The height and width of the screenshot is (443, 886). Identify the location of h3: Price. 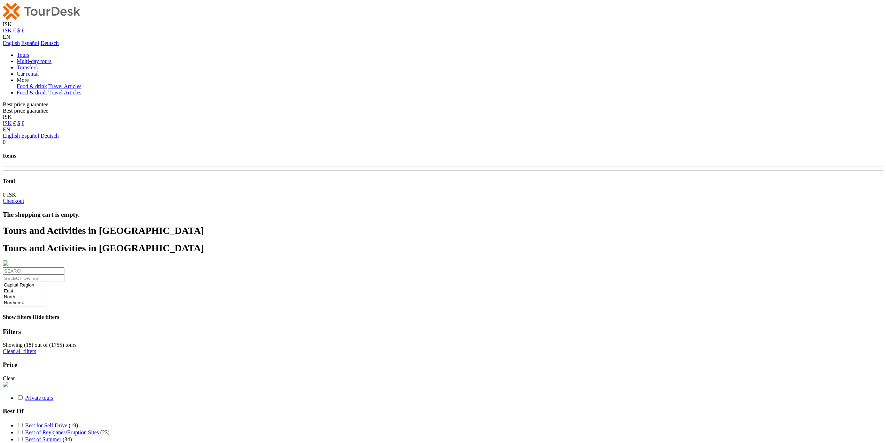
(443, 365).